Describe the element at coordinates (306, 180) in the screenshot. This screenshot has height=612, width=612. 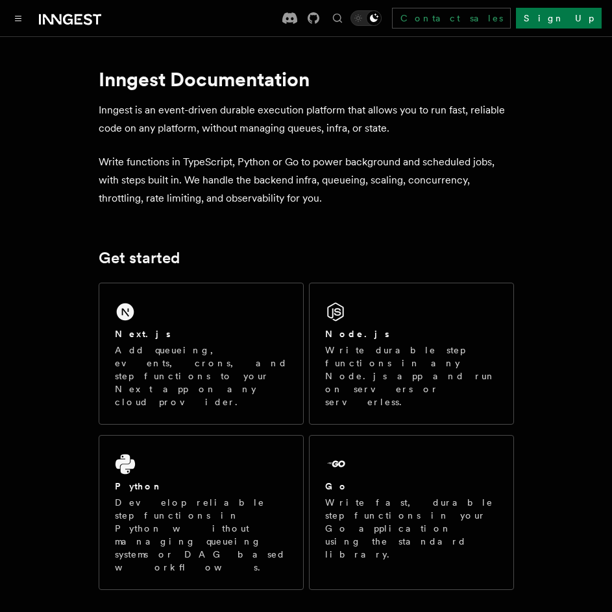
I see `p: Write functions in TypeScript, Python or Go to power background and scheduled jobs, with steps bu...` at that location.